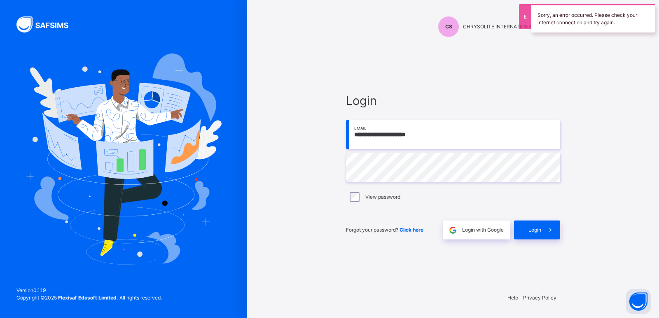  What do you see at coordinates (412, 230) in the screenshot?
I see `span: Click here` at bounding box center [412, 230].